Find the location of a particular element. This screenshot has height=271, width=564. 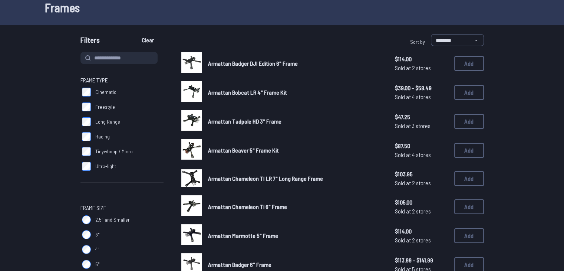

span: $87.50 is located at coordinates (422, 146).